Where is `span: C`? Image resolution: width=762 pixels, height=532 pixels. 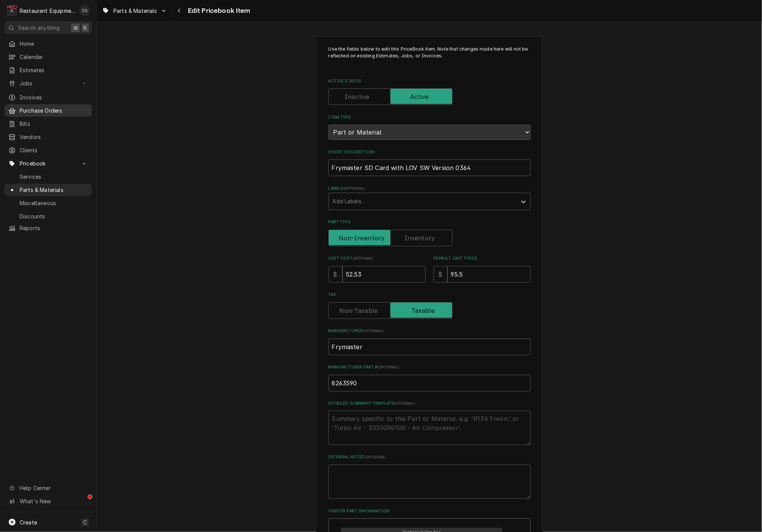
span: C is located at coordinates (85, 522).